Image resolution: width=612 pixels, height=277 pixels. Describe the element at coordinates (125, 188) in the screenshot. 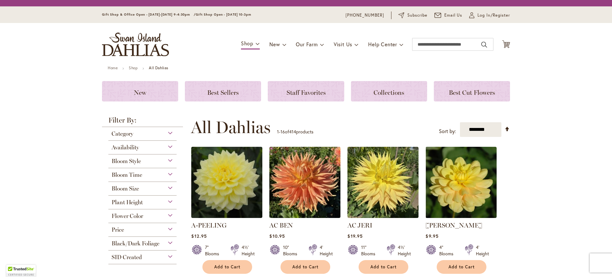

I see `span: Bloom Size` at that location.